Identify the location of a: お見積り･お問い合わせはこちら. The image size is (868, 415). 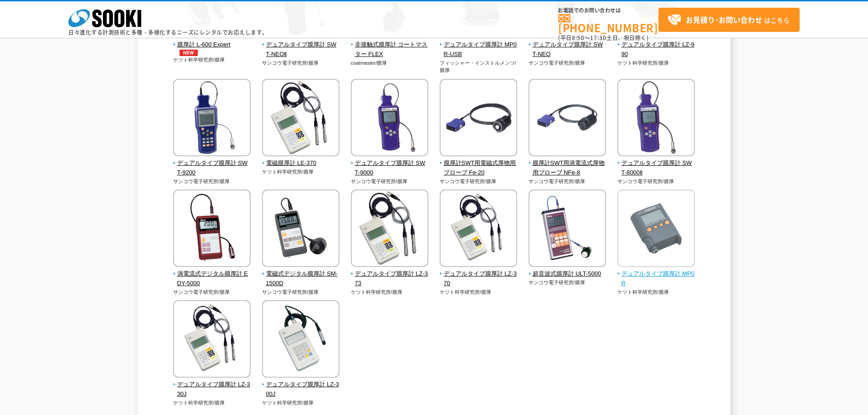
(729, 20).